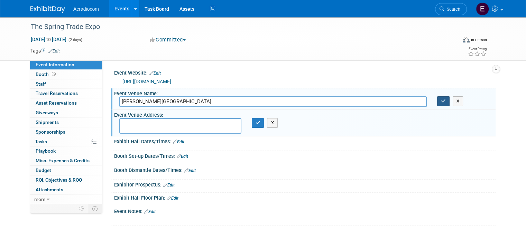 The width and height of the screenshot is (526, 240). Describe the element at coordinates (66, 74) in the screenshot. I see `a: Booth` at that location.